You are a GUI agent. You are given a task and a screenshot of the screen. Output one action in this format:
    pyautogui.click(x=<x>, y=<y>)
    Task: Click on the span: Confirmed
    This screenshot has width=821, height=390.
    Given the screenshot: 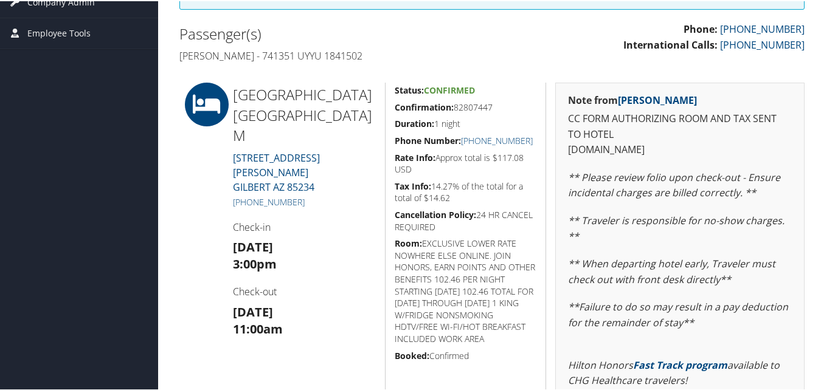 What is the action you would take?
    pyautogui.click(x=449, y=89)
    